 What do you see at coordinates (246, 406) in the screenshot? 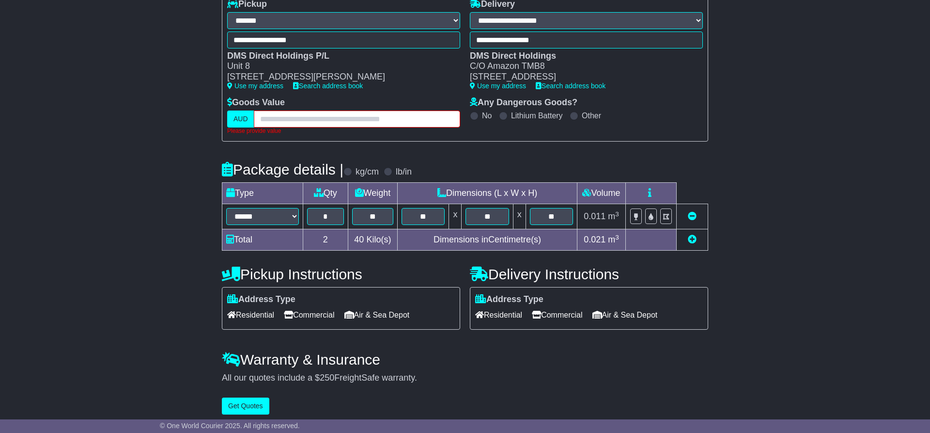
I see `button: Get Quotes` at bounding box center [246, 406].